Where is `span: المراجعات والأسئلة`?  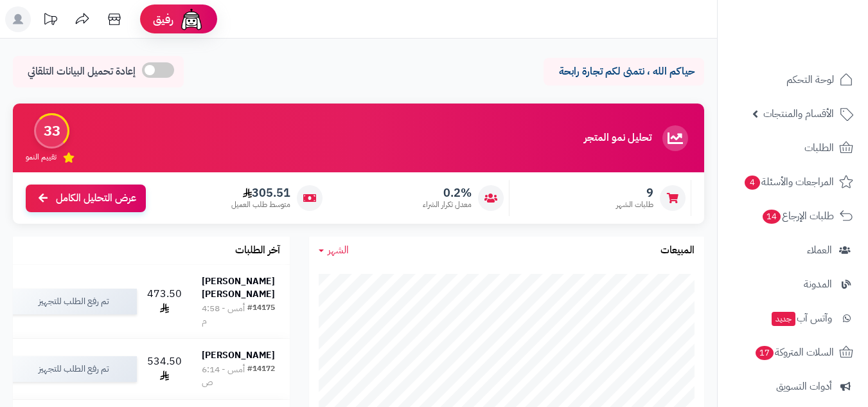
span: المراجعات والأسئلة is located at coordinates (789, 181).